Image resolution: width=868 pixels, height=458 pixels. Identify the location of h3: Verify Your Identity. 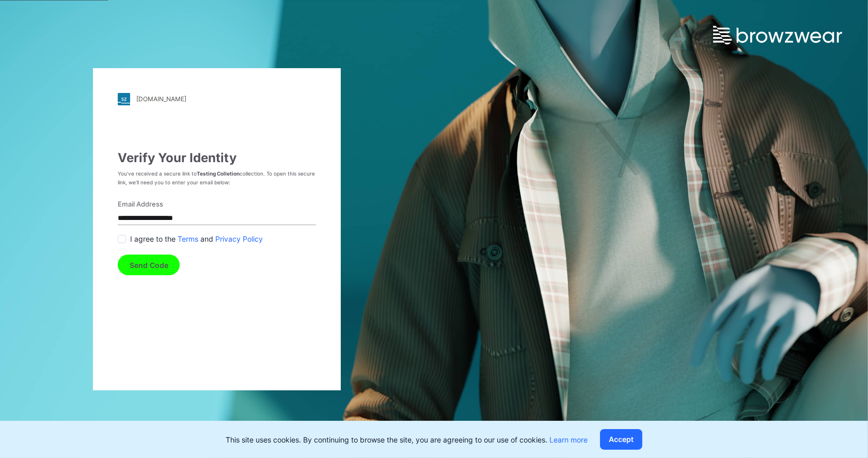
(217, 158).